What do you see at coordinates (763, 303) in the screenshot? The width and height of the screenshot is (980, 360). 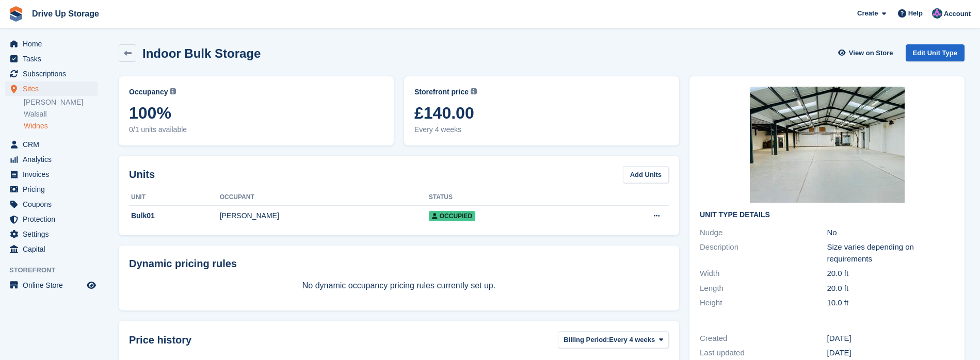 I see `div: Height` at bounding box center [763, 303].